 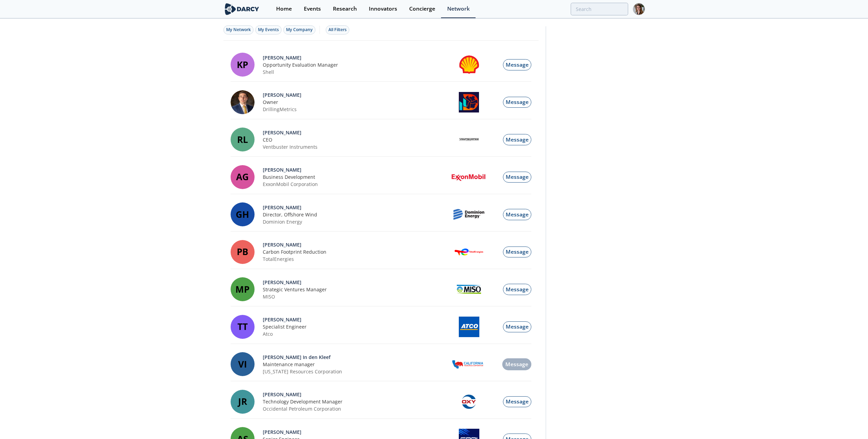 What do you see at coordinates (239, 30) in the screenshot?
I see `button: My Network` at bounding box center [239, 30].